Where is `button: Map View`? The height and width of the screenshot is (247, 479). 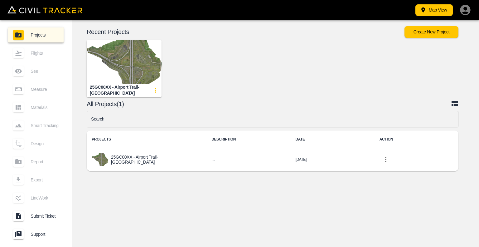
button: Map View is located at coordinates (434, 10).